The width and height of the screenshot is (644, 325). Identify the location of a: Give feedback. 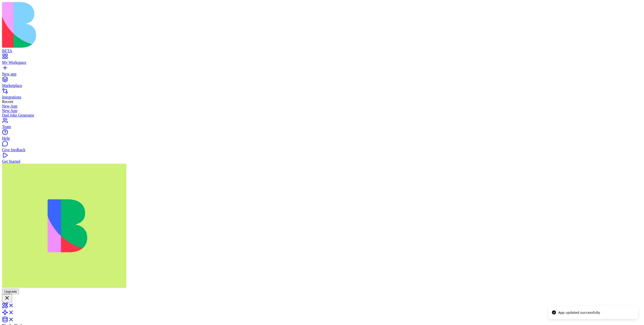
(322, 148).